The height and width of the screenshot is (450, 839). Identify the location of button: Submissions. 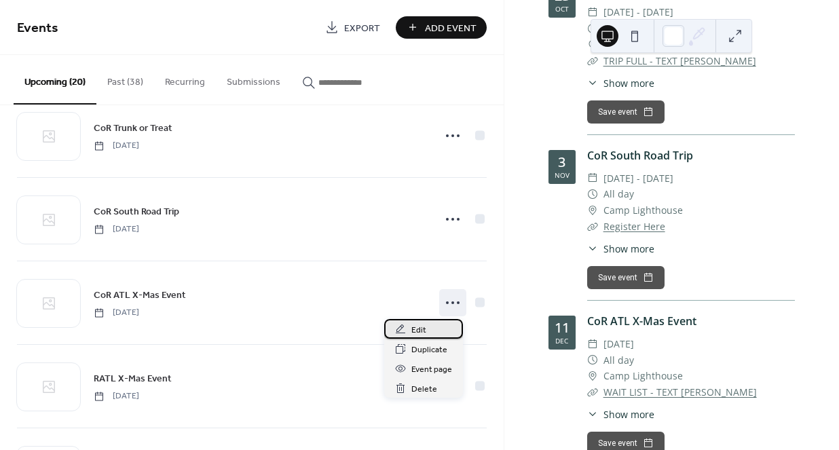
(253, 79).